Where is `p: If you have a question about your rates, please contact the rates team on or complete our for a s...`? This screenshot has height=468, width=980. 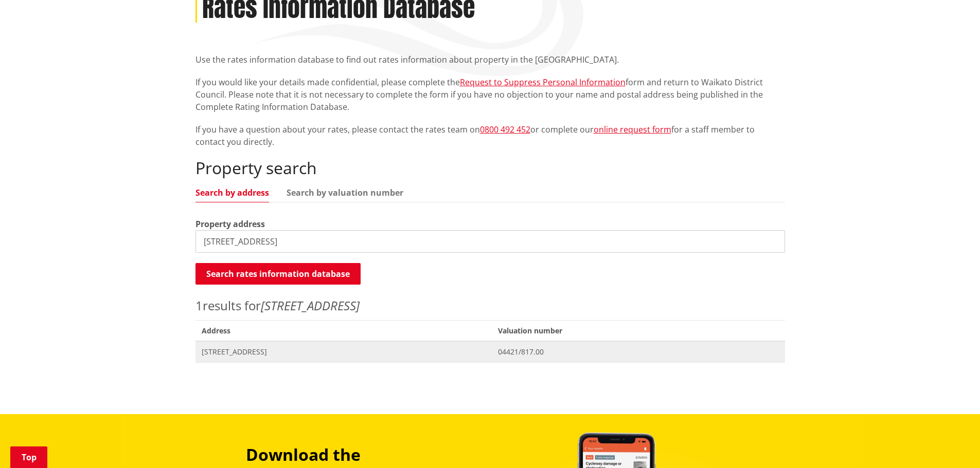 p: If you have a question about your rates, please contact the rates team on or complete our for a s... is located at coordinates (490, 136).